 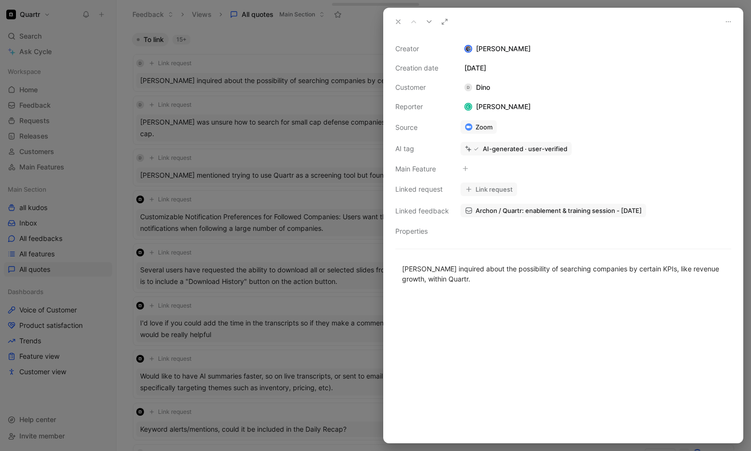 What do you see at coordinates (488, 189) in the screenshot?
I see `button: Link request` at bounding box center [488, 189].